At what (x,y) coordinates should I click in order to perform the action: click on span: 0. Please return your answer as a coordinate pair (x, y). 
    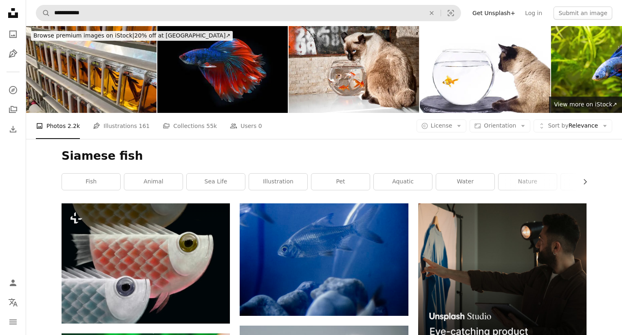
    Looking at the image, I should click on (260, 126).